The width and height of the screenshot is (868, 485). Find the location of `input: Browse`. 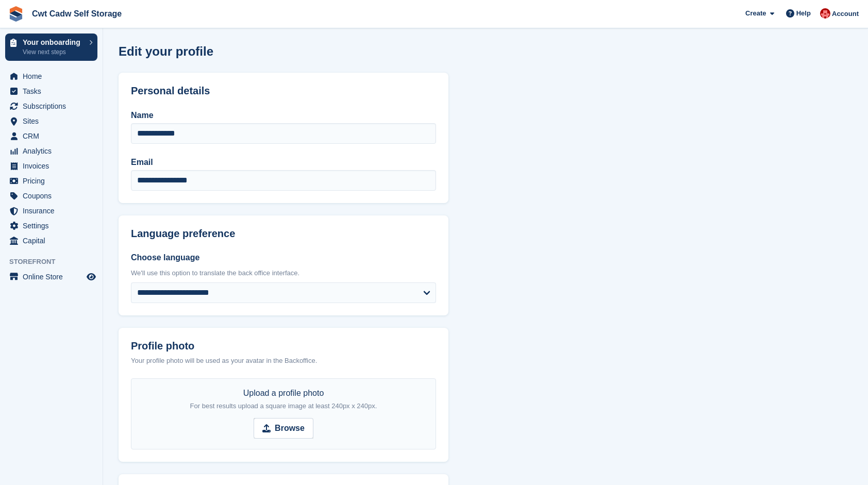

input: Browse is located at coordinates (283, 428).